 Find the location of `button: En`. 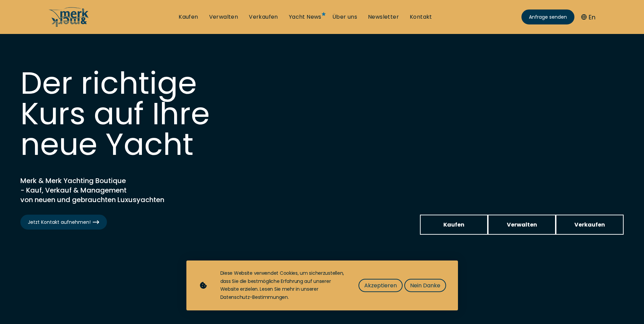

button: En is located at coordinates (588, 17).